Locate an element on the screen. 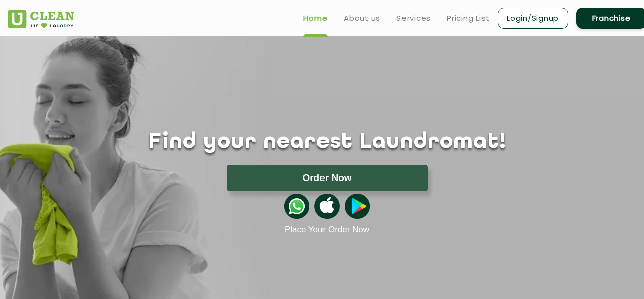 The image size is (644, 299). a: Place Your Order Now is located at coordinates (327, 229).